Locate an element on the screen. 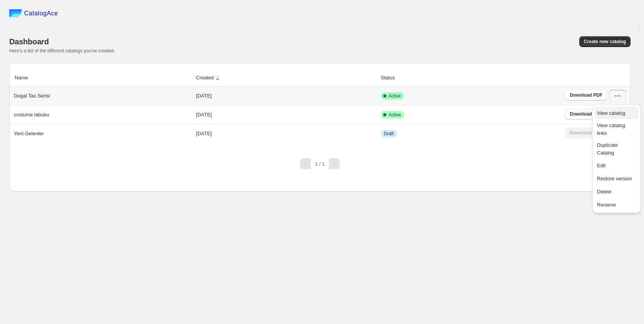  span: Draft is located at coordinates (389, 134).